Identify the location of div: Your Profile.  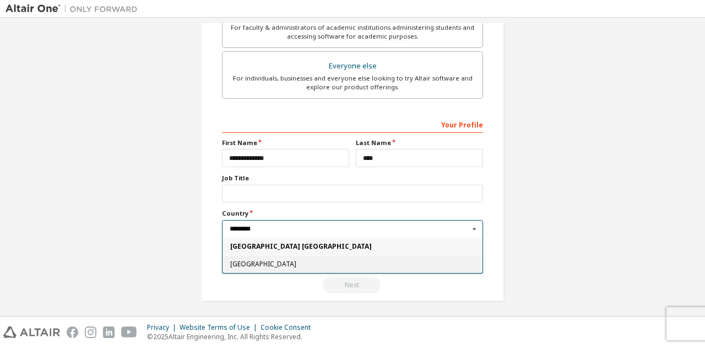
(353, 124).